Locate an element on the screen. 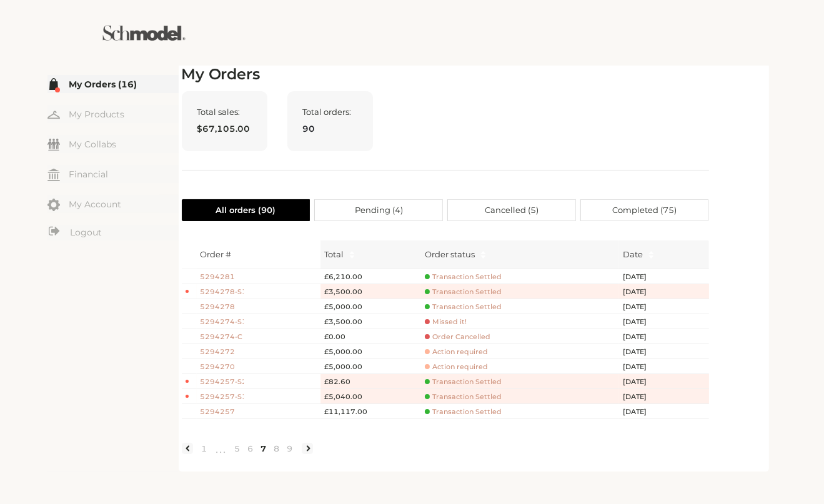 The height and width of the screenshot is (504, 824). a: 5 is located at coordinates (238, 448).